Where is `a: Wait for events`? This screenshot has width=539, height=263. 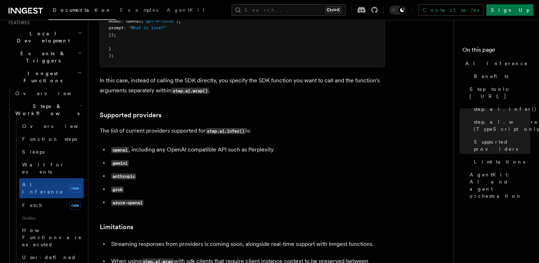 a: Wait for events is located at coordinates (51, 168).